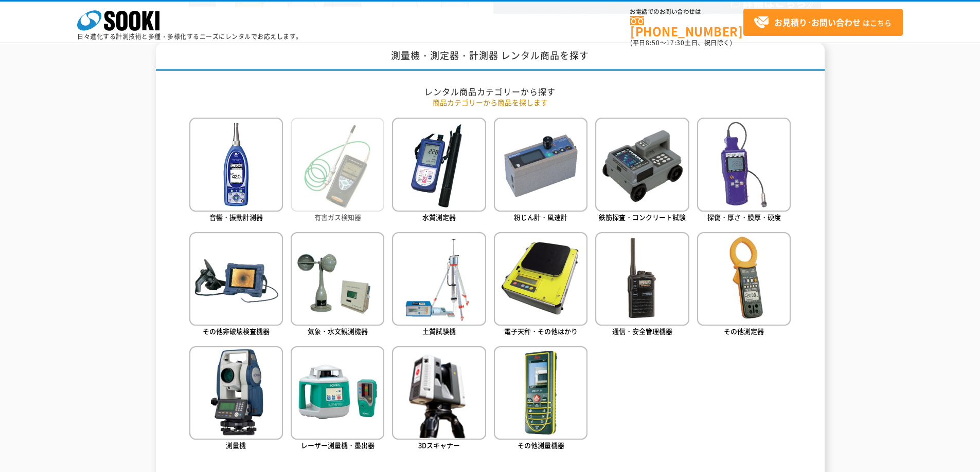 This screenshot has width=980, height=472. What do you see at coordinates (236, 400) in the screenshot?
I see `a: 測量機` at bounding box center [236, 400].